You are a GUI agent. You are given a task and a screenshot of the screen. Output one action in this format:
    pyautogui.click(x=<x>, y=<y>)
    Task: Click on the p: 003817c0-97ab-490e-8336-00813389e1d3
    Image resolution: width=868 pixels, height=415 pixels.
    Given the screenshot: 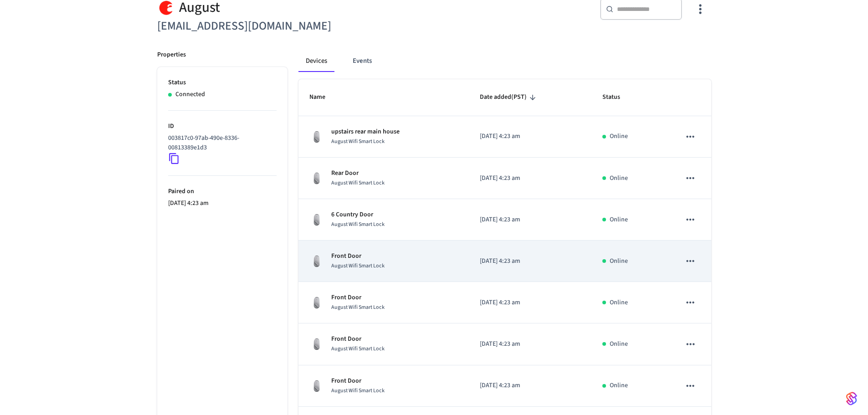 What is the action you would take?
    pyautogui.click(x=220, y=143)
    